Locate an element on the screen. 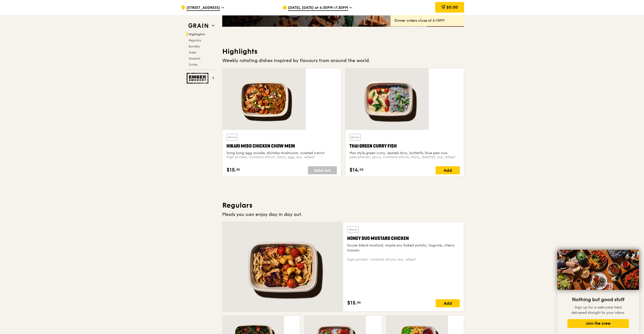 This screenshot has height=334, width=644. span: Regulars is located at coordinates (194, 40).